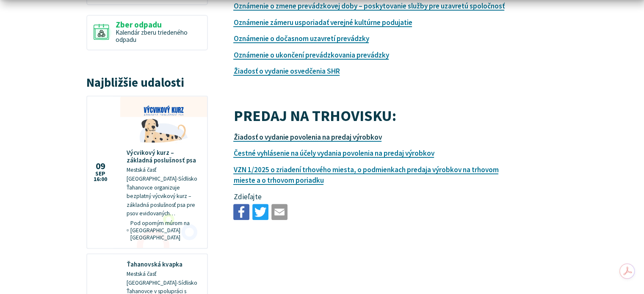 Image resolution: width=644 pixels, height=294 pixels. I want to click on a: Oznámenie o zmene prevádzkovej doby – poskytovanie služby pre uzavretú spoločnosť, so click(368, 6).